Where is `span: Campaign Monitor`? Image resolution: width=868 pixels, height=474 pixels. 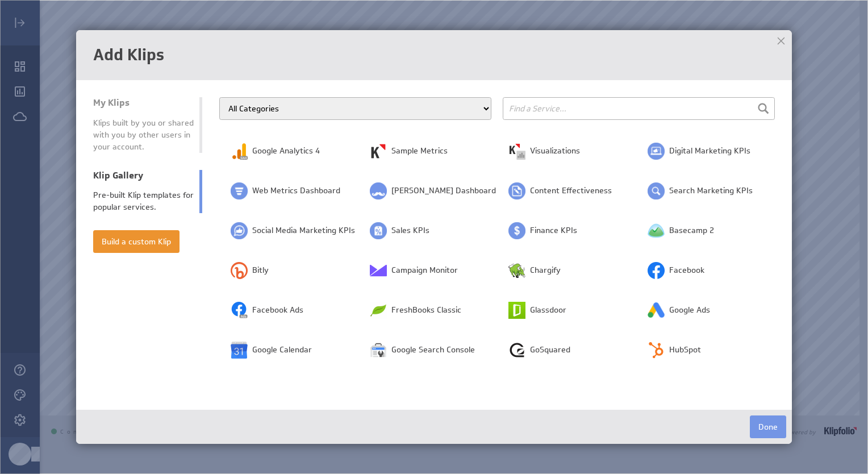 span: Campaign Monitor is located at coordinates (424, 270).